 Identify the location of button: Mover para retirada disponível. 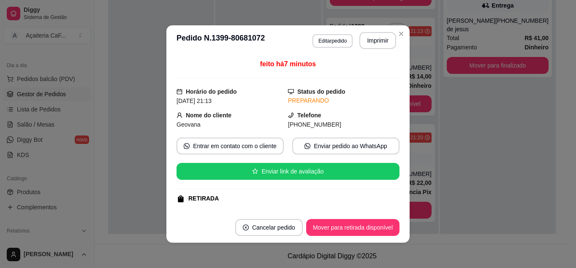
(353, 228).